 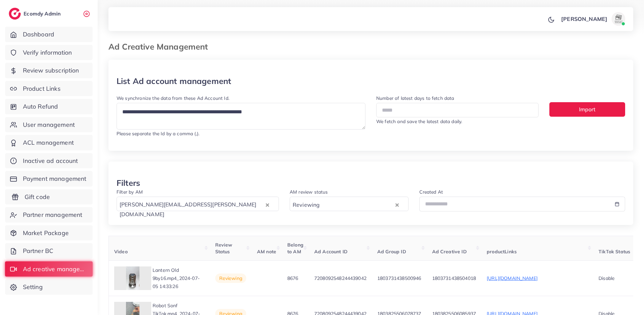 What do you see at coordinates (587, 109) in the screenshot?
I see `span: Import` at bounding box center [587, 109].